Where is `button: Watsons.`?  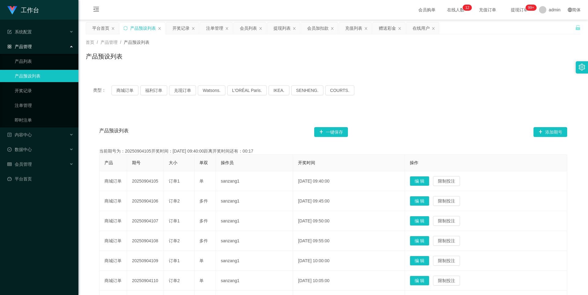
button: Watsons. is located at coordinates (212, 90).